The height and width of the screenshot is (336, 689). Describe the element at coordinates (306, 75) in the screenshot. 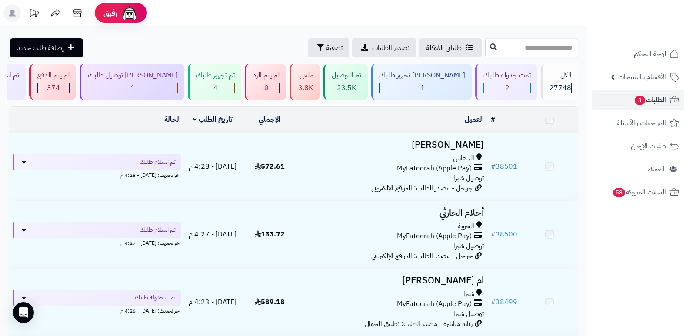

I see `div: ملغي` at that location.